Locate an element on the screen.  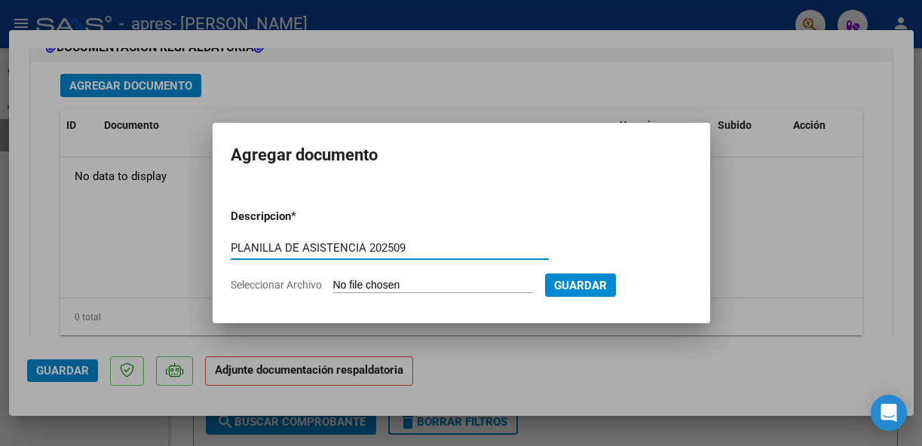
p: Descripcion is located at coordinates (300, 216).